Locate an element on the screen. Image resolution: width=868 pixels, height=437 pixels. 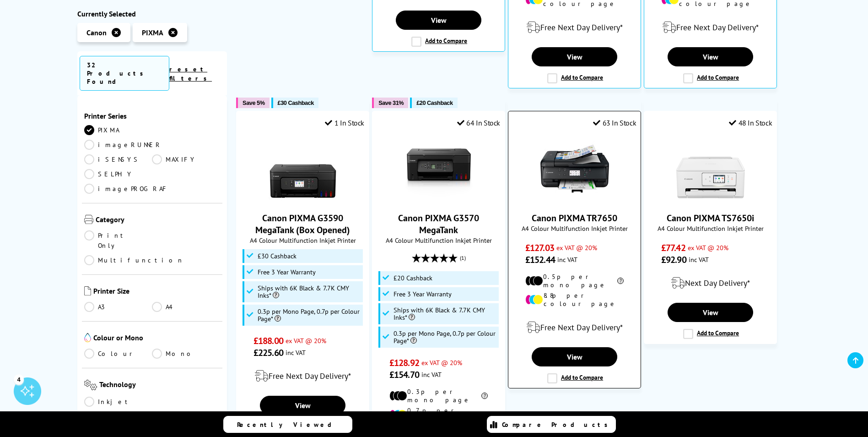
img: Canon PIXMA TS7650i is located at coordinates (711, 169).